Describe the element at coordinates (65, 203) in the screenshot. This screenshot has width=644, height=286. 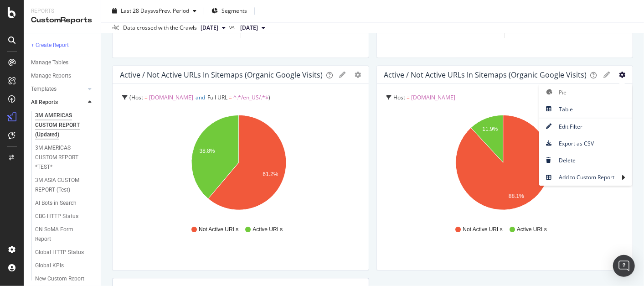
I see `a: AI Bots in Search` at that location.